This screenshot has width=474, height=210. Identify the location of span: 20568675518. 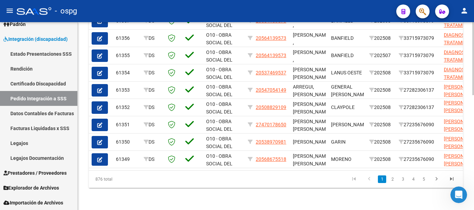
(271, 159).